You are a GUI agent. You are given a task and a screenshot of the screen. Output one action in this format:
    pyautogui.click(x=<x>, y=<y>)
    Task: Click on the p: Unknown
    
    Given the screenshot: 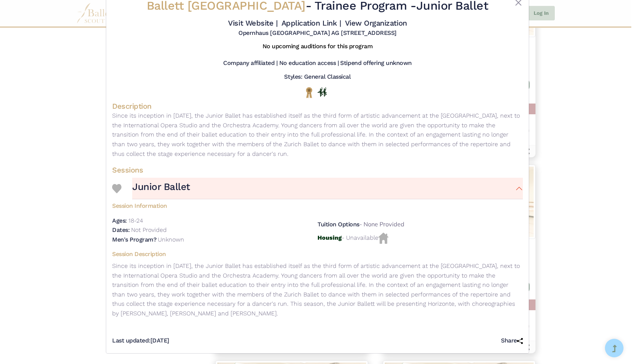 What is the action you would take?
    pyautogui.click(x=171, y=239)
    